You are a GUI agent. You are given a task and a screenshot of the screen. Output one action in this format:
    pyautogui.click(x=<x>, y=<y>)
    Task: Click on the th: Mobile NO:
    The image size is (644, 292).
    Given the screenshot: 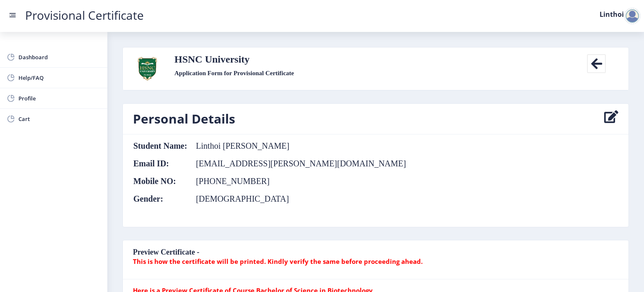 What is the action you would take?
    pyautogui.click(x=161, y=181)
    